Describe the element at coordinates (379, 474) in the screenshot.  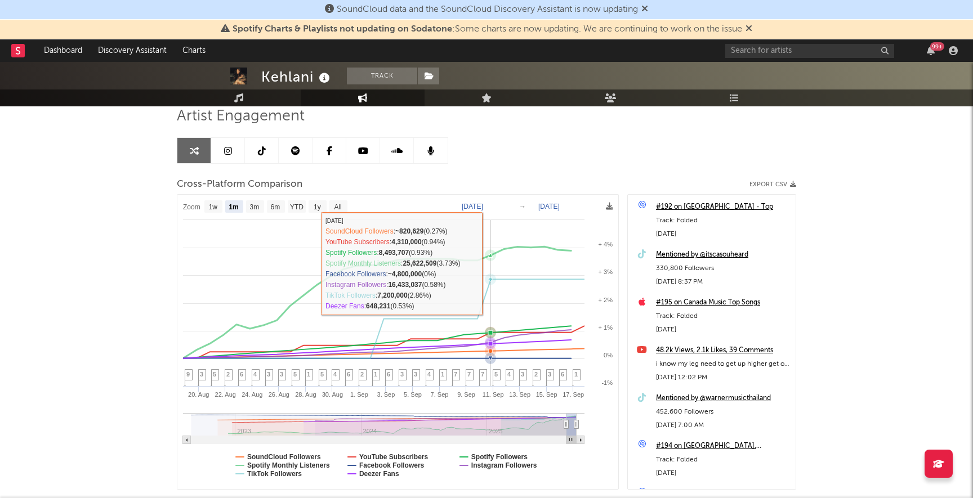
I see `text: Deezer Fans` at that location.